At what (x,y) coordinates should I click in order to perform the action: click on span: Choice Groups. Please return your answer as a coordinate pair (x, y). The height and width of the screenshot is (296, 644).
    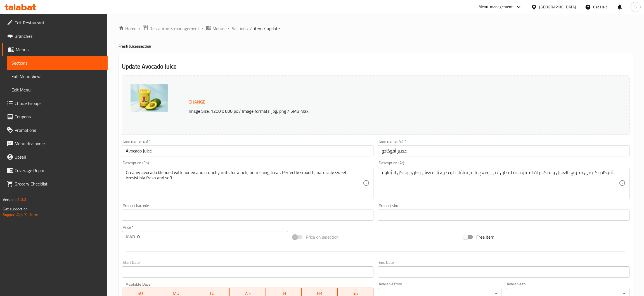
    Looking at the image, I should click on (58, 103).